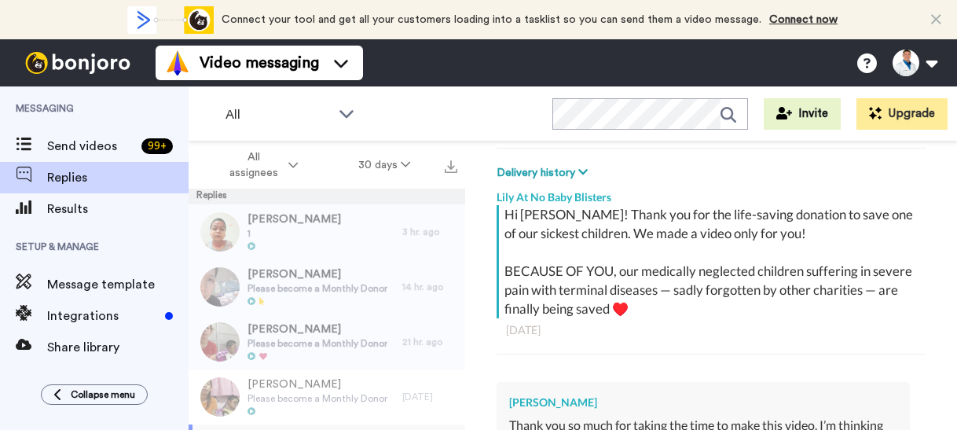  What do you see at coordinates (103, 394) in the screenshot?
I see `span: Collapse menu` at bounding box center [103, 394].